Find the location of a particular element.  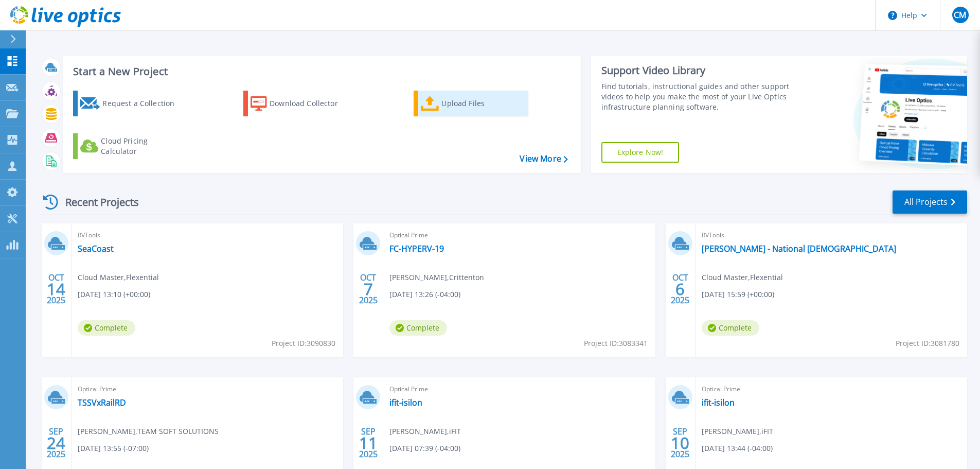

a: Cloud Pricing Calculator is located at coordinates (130, 146).